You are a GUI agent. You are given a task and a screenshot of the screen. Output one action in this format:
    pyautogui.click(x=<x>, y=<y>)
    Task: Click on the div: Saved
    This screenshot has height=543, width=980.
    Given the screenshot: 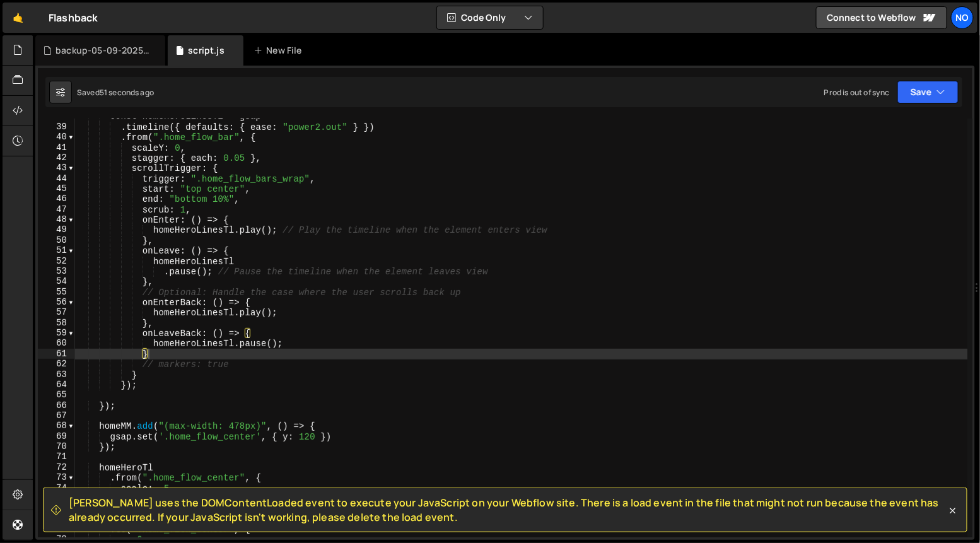 What is the action you would take?
    pyautogui.click(x=116, y=92)
    